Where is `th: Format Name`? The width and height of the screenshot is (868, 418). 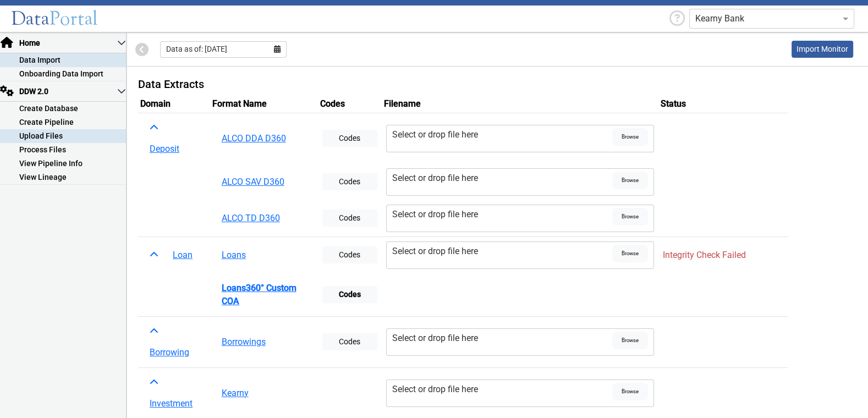 th: Format Name is located at coordinates (264, 104).